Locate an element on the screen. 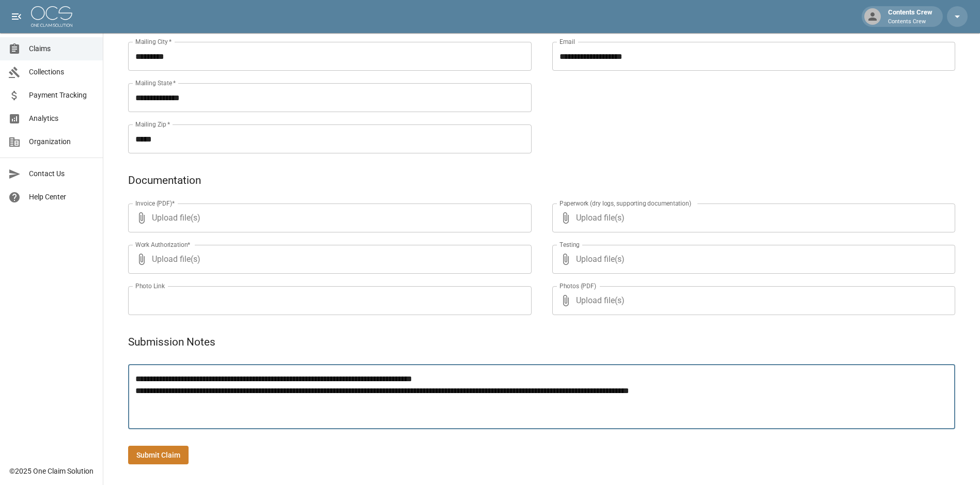 The height and width of the screenshot is (485, 980). img: ocs-logo-white-transparent.png is located at coordinates (52, 16).